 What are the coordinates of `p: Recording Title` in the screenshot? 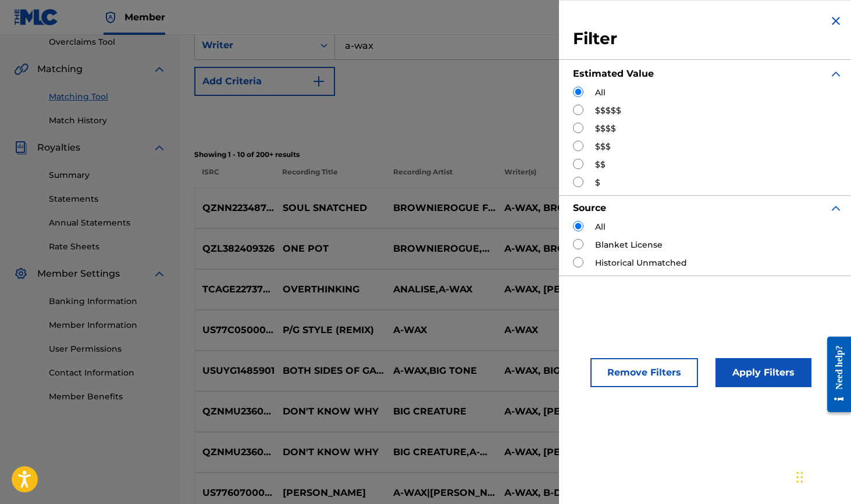 It's located at (329, 177).